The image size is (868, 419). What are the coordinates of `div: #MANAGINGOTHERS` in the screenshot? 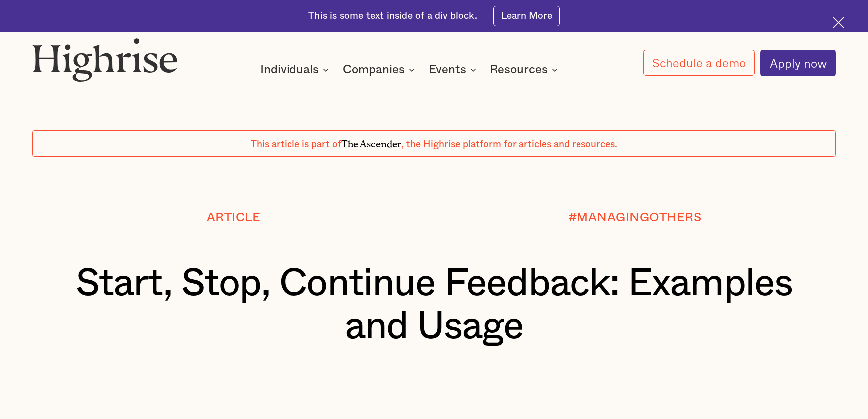 It's located at (635, 218).